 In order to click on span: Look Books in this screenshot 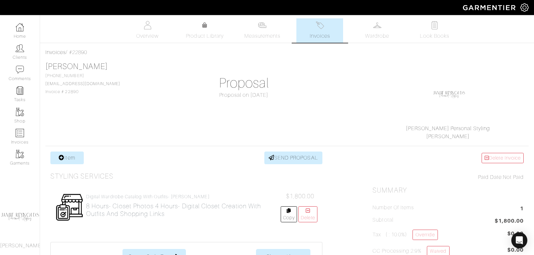, I will do `click(434, 36)`.